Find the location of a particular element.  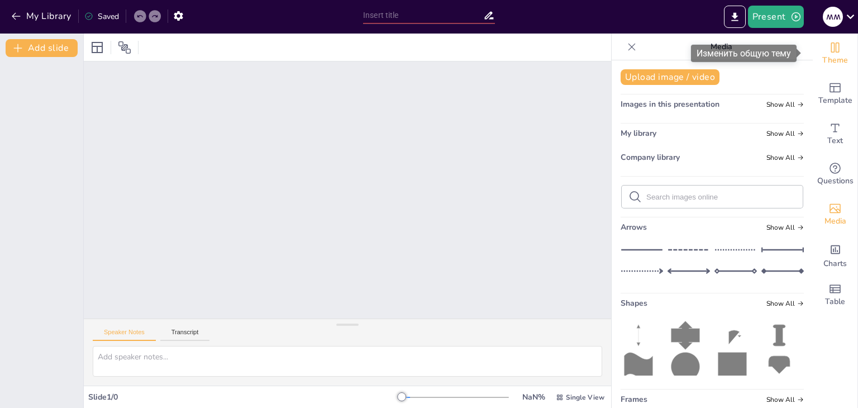

div: Layout is located at coordinates (97, 47).